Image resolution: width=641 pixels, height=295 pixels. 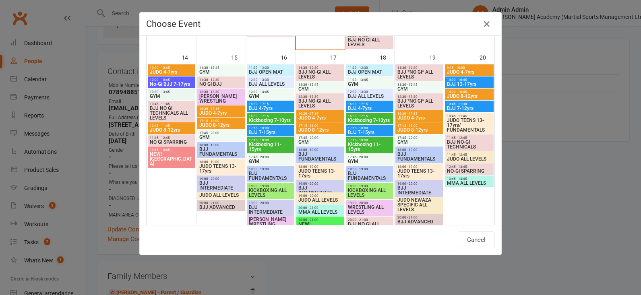 What do you see at coordinates (171, 84) in the screenshot?
I see `span: No-Gi BJJ 7-17yrs` at bounding box center [171, 84].